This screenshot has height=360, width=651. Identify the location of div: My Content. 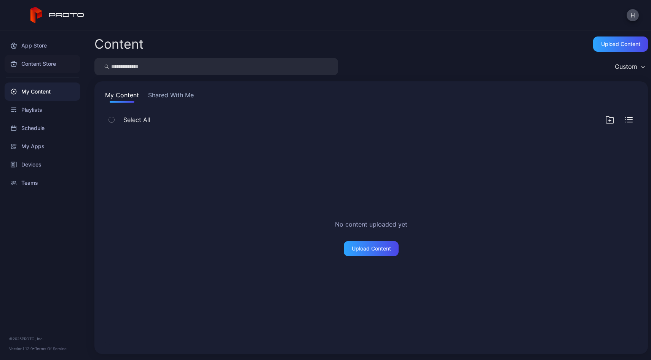
(42, 92).